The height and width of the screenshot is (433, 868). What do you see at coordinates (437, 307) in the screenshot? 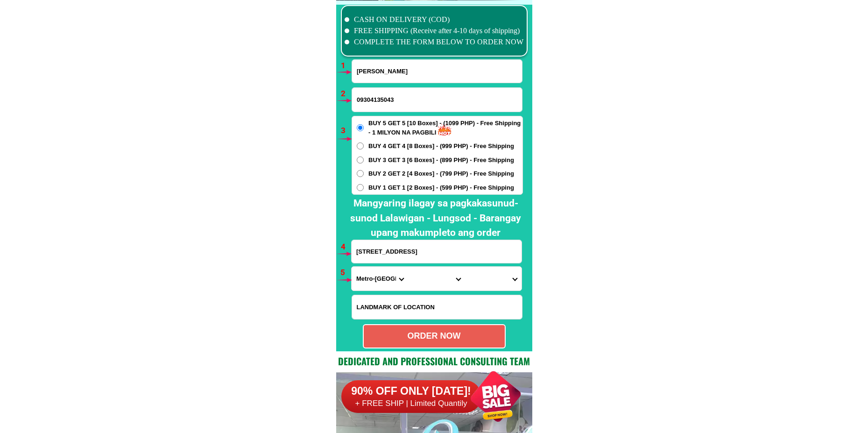
I see `input: Input LANDMARKOFLOCATION` at bounding box center [437, 307].